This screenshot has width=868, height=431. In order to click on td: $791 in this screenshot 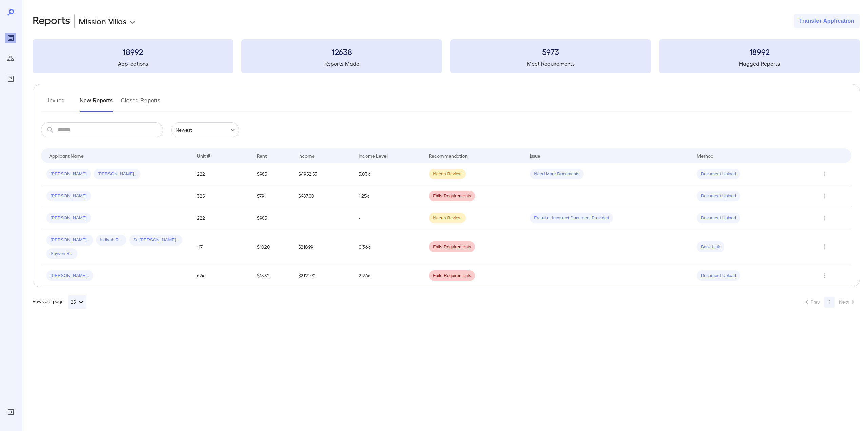, I will do `click(272, 196)`.